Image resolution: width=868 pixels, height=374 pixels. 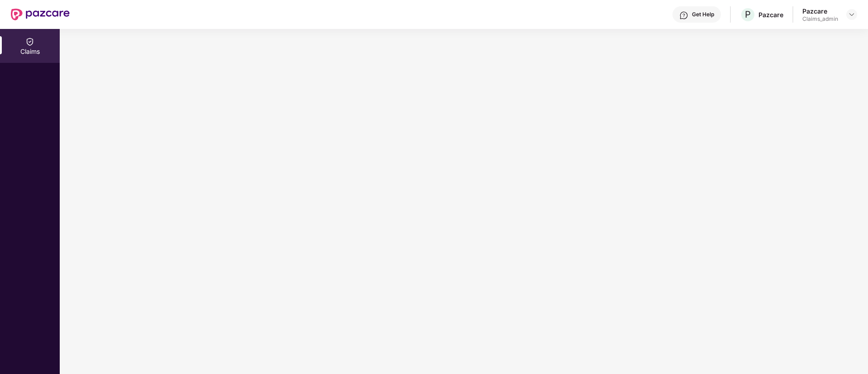 I want to click on span: P, so click(x=748, y=15).